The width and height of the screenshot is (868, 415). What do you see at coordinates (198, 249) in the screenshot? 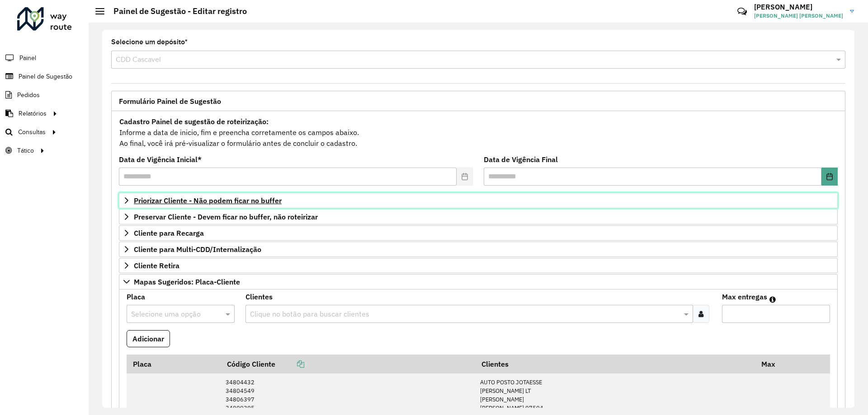
I see `span: Cliente para Multi-CDD/Internalização` at bounding box center [198, 249].